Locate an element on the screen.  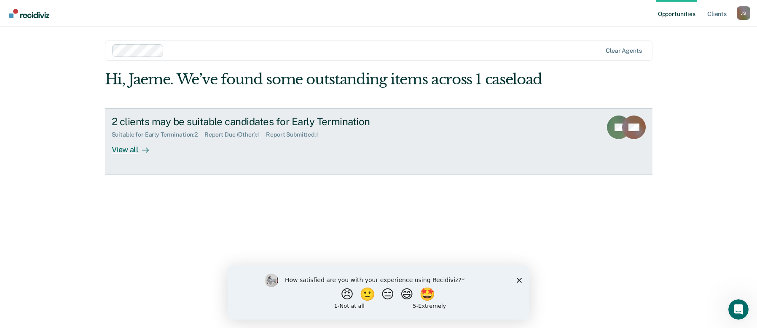
button: 5 is located at coordinates (200, 29).